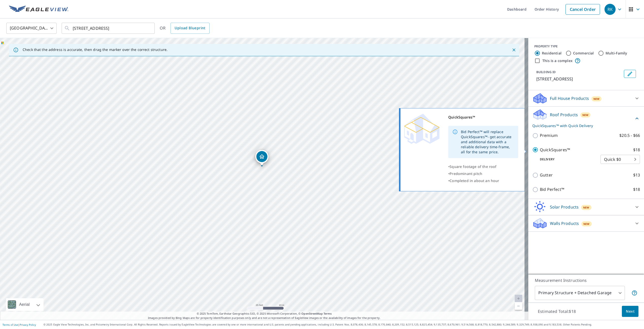  Describe the element at coordinates (586, 280) in the screenshot. I see `p: Measurement Instructions` at that location.